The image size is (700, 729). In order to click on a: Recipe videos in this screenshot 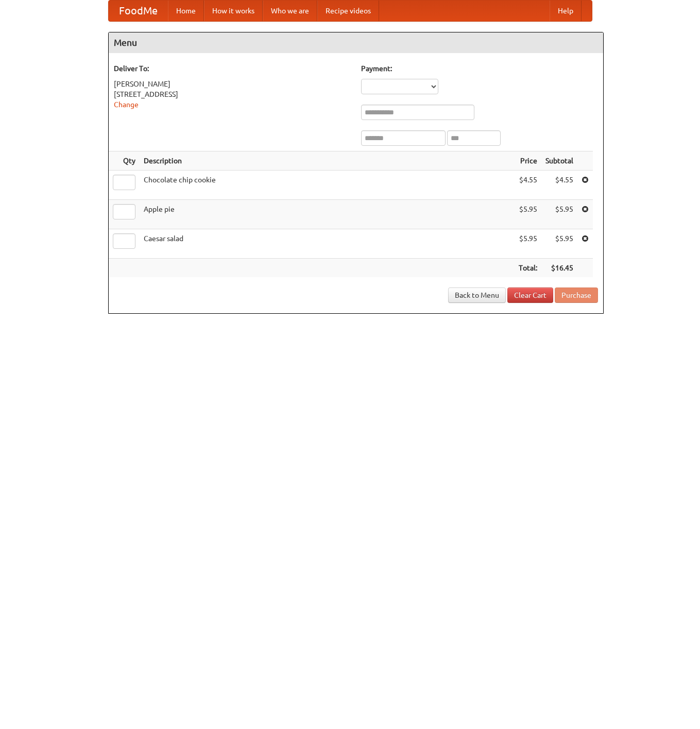, I will do `click(348, 10)`.